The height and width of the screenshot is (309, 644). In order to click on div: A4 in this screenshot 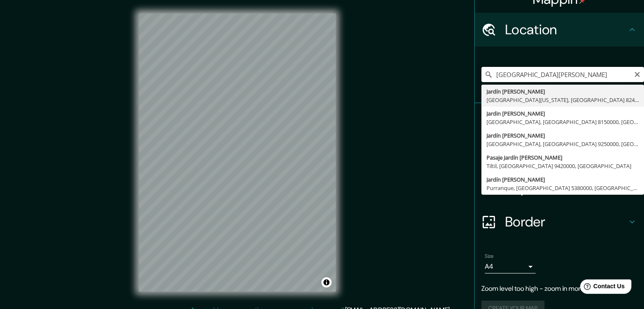, I will do `click(510, 267)`.